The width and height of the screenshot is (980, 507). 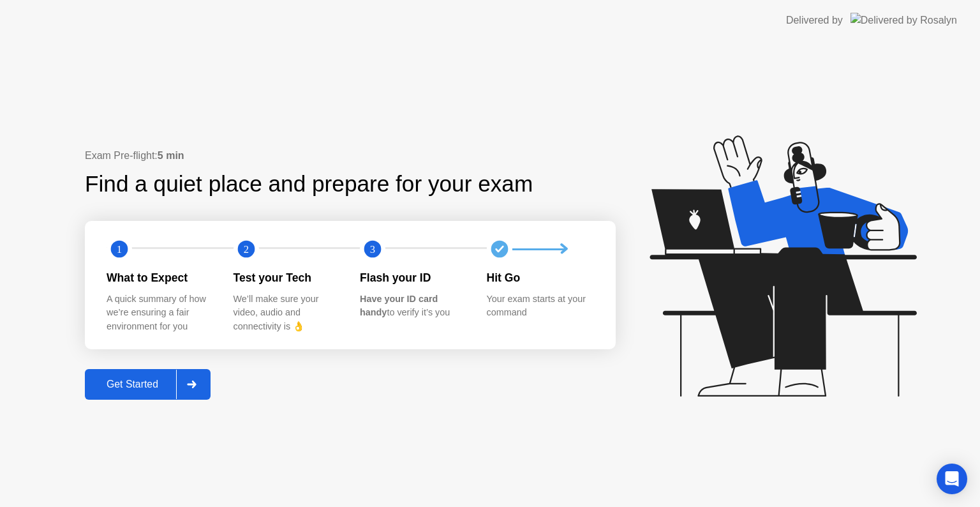 I want to click on b: 5 min, so click(x=171, y=155).